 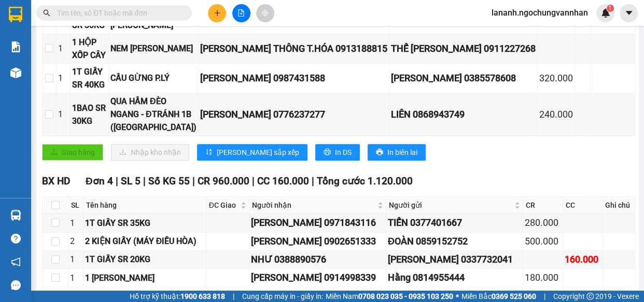 What do you see at coordinates (610, 8) in the screenshot?
I see `span: 1` at bounding box center [610, 8].